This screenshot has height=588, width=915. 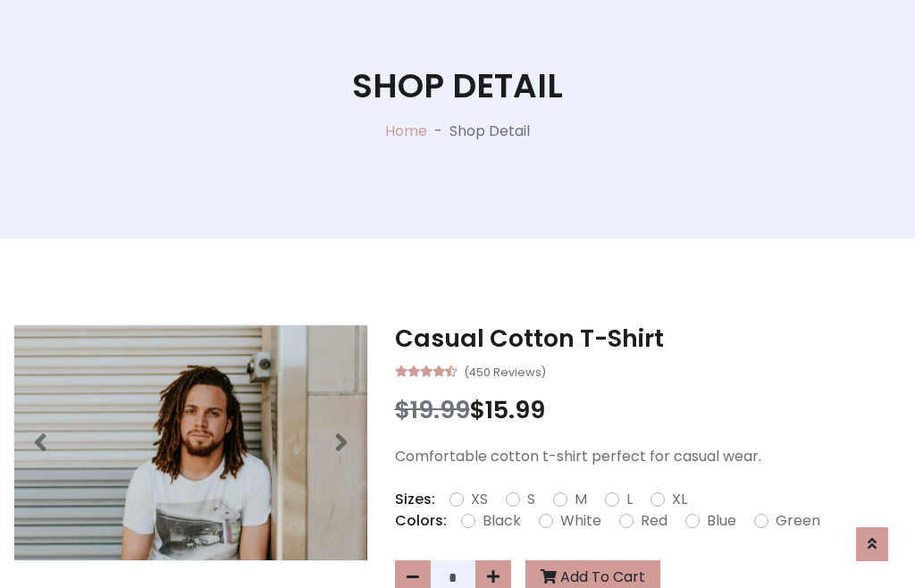 What do you see at coordinates (190, 442) in the screenshot?
I see `img: Image` at bounding box center [190, 442].